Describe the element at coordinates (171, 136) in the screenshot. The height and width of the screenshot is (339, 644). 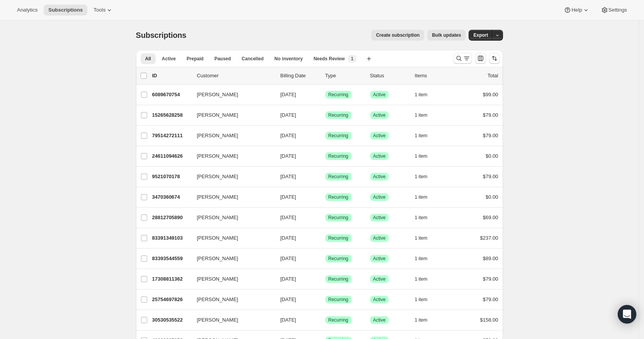
I see `p: 79514272111` at that location.